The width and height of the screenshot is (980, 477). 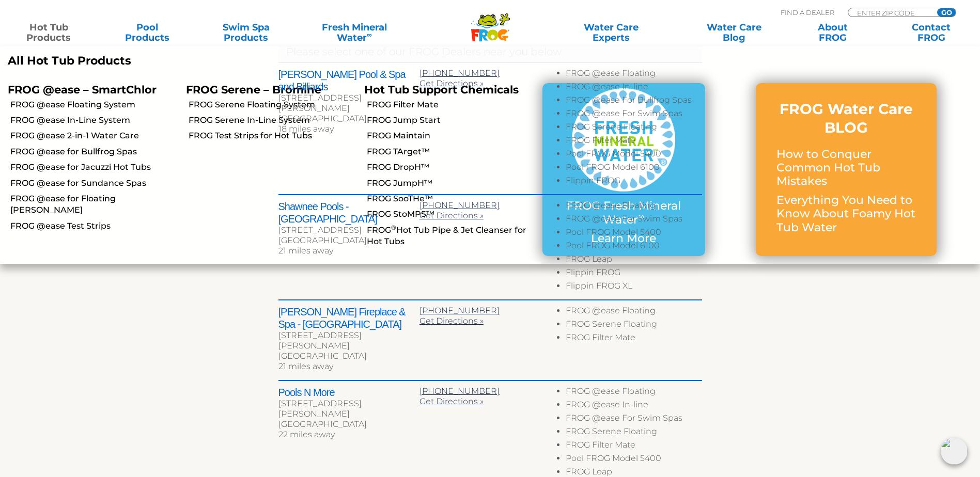 I want to click on a: FROG @ease 2-in-1 Water Care, so click(x=94, y=136).